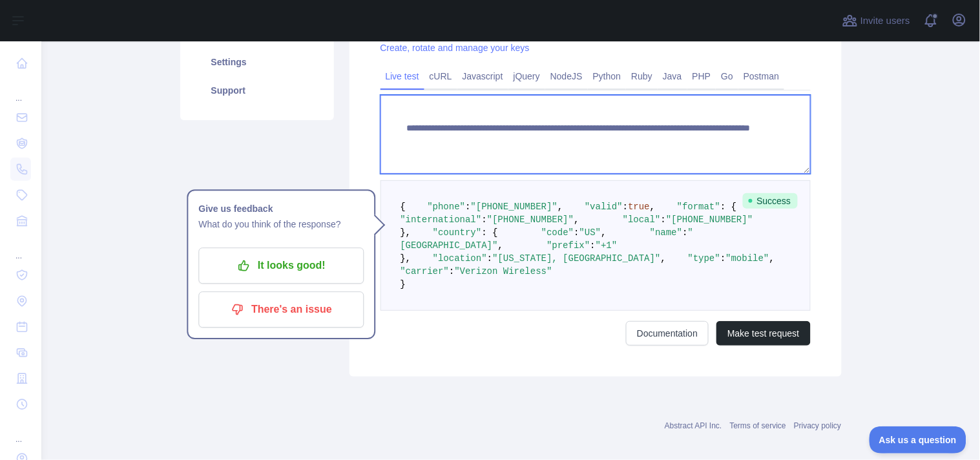 The image size is (980, 460). Describe the element at coordinates (441, 76) in the screenshot. I see `a: cURL` at that location.